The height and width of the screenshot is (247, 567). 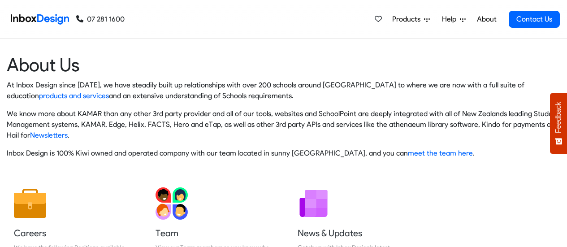 What do you see at coordinates (283, 65) in the screenshot?
I see `heading: About Us` at bounding box center [283, 65].